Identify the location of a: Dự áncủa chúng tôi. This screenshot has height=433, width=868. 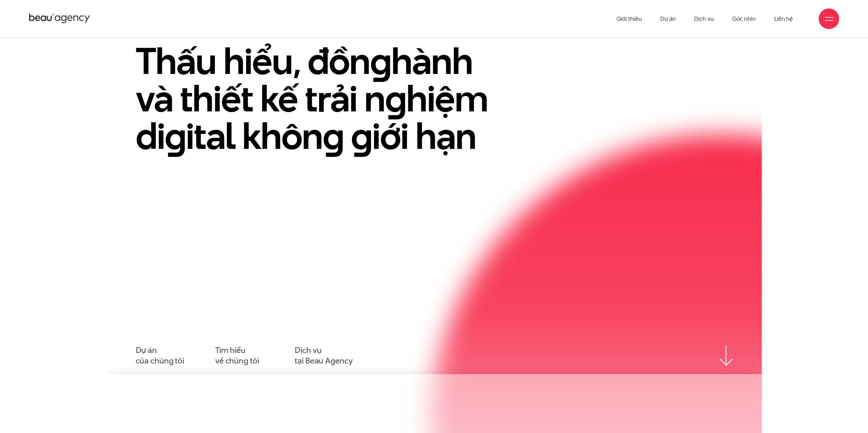
(160, 356).